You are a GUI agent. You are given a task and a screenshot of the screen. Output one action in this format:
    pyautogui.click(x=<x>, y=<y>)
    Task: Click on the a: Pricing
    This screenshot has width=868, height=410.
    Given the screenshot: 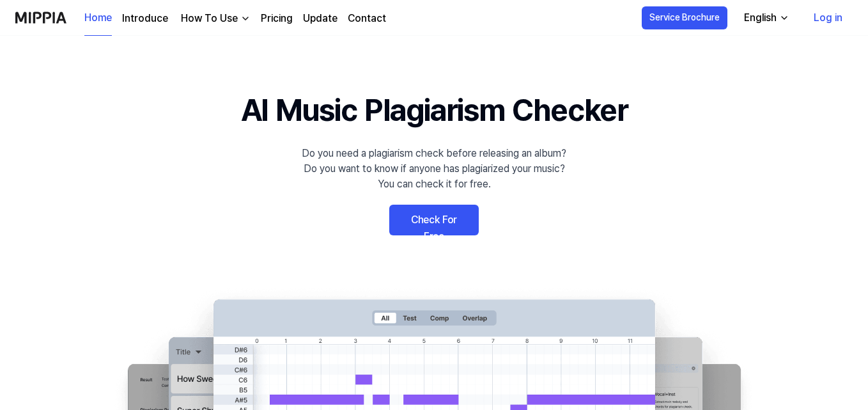 What is the action you would take?
    pyautogui.click(x=276, y=19)
    